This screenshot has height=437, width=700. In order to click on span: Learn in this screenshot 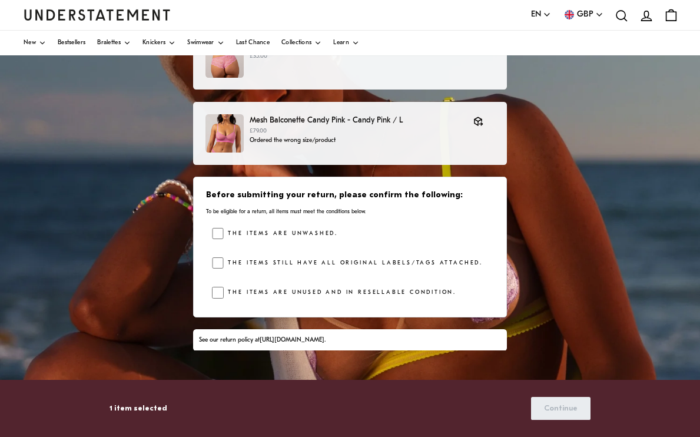, I will do `click(341, 43)`.